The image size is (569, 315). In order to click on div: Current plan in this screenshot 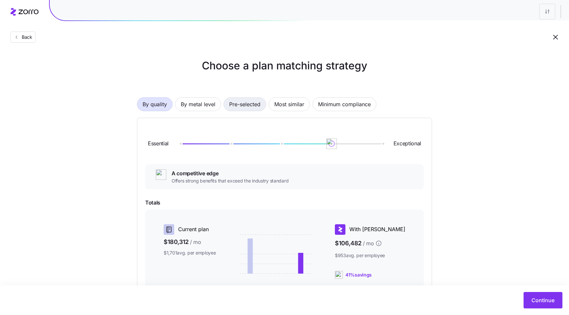, I will do `click(190, 230)`.